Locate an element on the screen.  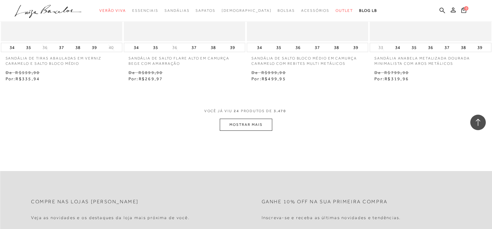
span: BLOG LB is located at coordinates (368, 11).